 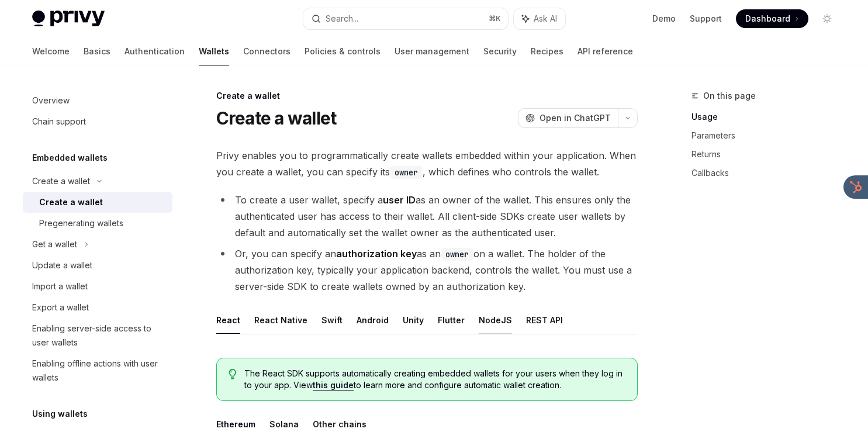 What do you see at coordinates (59, 122) in the screenshot?
I see `div: Chain support` at bounding box center [59, 122].